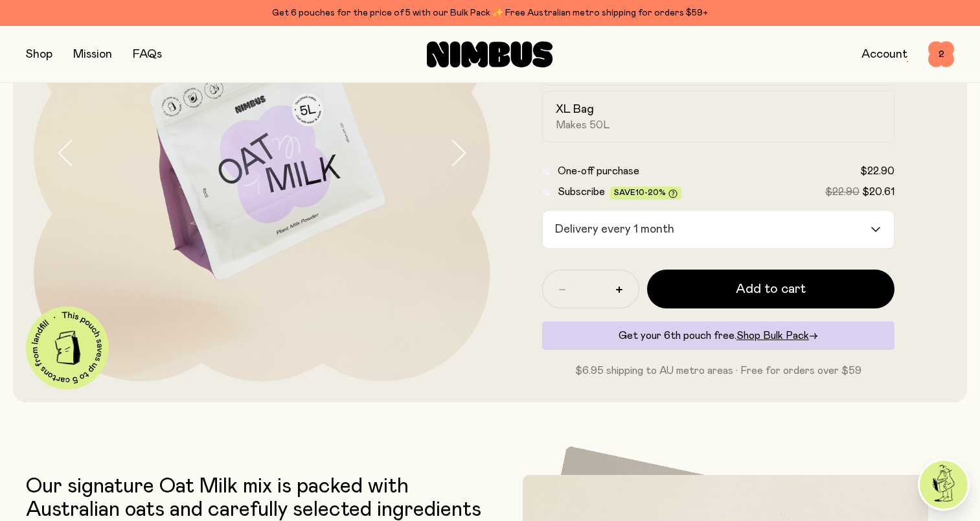  I want to click on span: One-off purchase, so click(598, 171).